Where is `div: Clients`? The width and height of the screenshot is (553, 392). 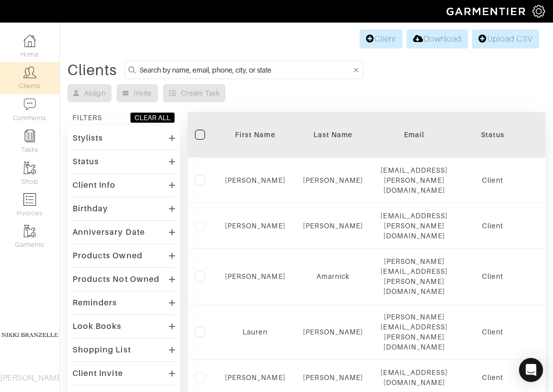
div: Clients is located at coordinates (92, 70).